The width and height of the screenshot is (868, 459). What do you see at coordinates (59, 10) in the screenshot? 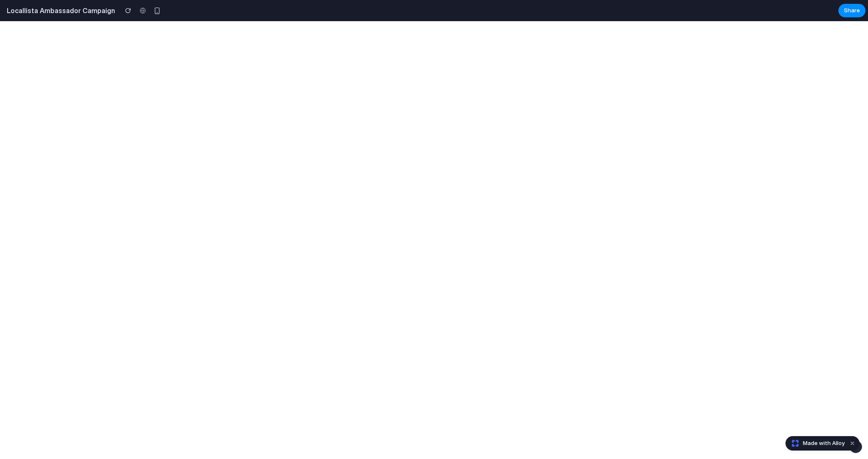
I see `h2: Locallista Ambassador Campaign` at bounding box center [59, 10].